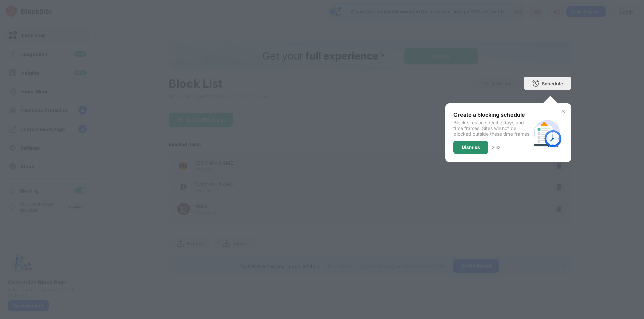  What do you see at coordinates (496, 147) in the screenshot?
I see `div: 3 of 3` at bounding box center [496, 147].